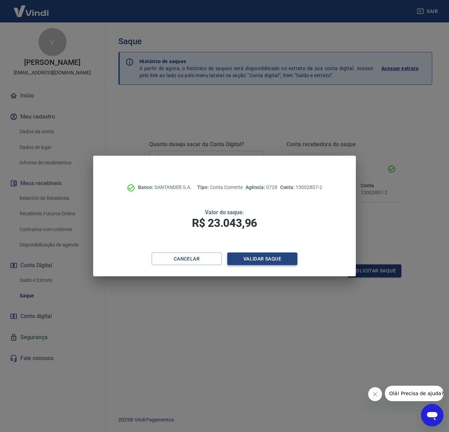 Image resolution: width=449 pixels, height=432 pixels. I want to click on span: Banco:, so click(146, 187).